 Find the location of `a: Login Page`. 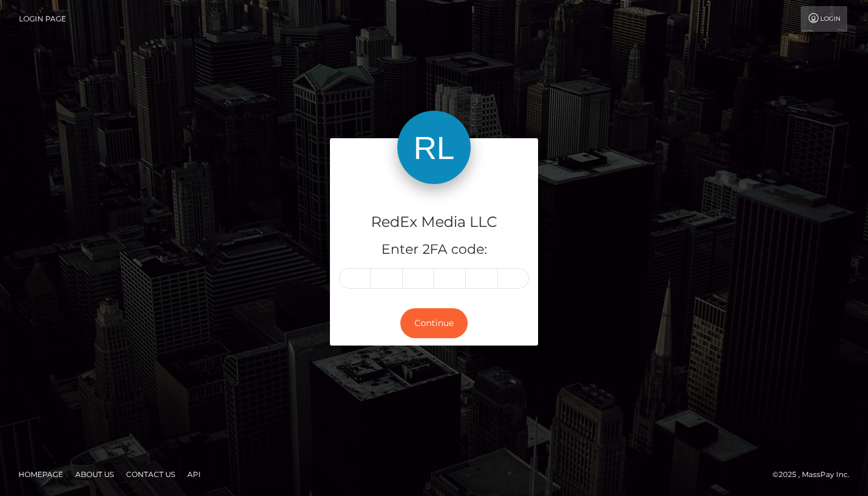

a: Login Page is located at coordinates (42, 19).